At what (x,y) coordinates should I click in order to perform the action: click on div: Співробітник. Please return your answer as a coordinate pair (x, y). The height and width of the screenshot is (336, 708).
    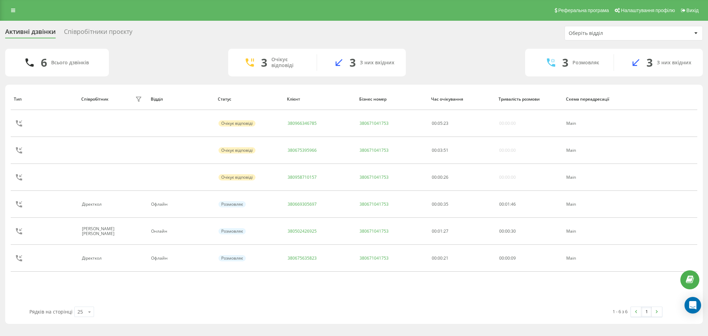
    Looking at the image, I should click on (95, 99).